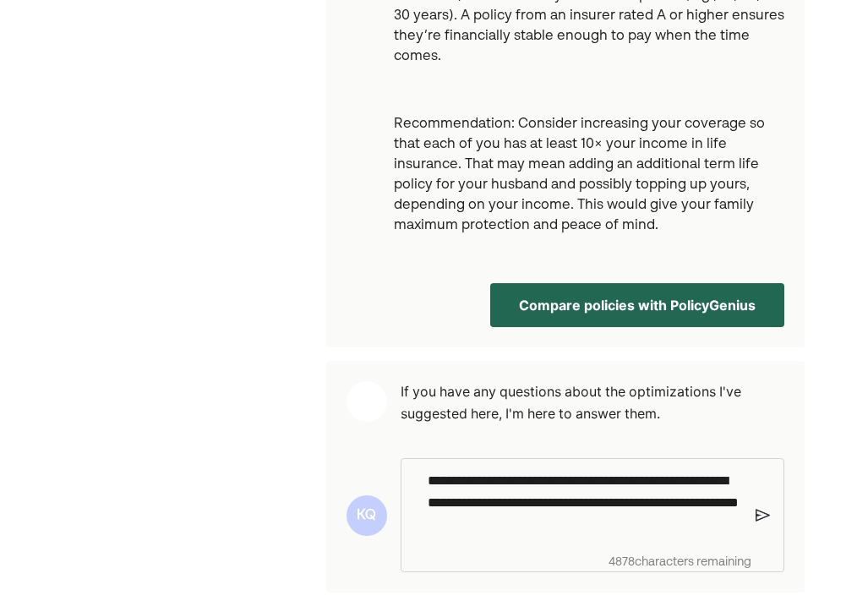 This screenshot has height=601, width=868. I want to click on button: Compare policies with PolicyGenius, so click(637, 305).